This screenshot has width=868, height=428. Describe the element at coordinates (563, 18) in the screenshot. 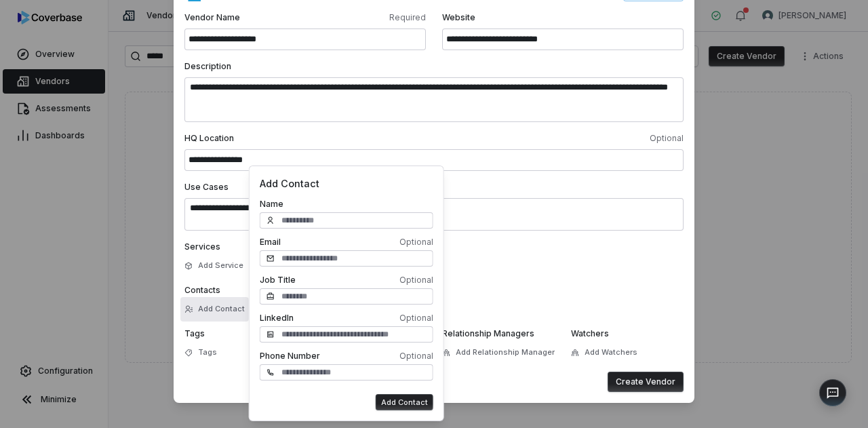

I see `span: Website` at that location.